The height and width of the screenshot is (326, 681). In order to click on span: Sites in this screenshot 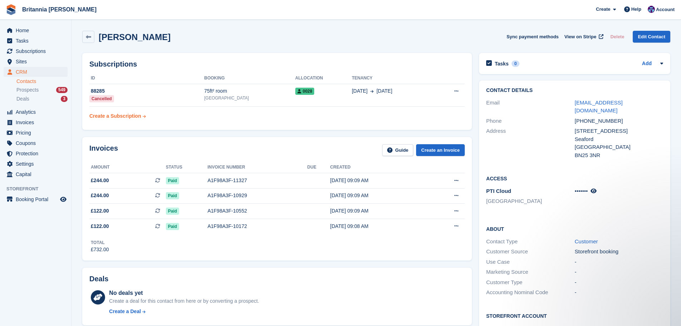, I will do `click(37, 62)`.